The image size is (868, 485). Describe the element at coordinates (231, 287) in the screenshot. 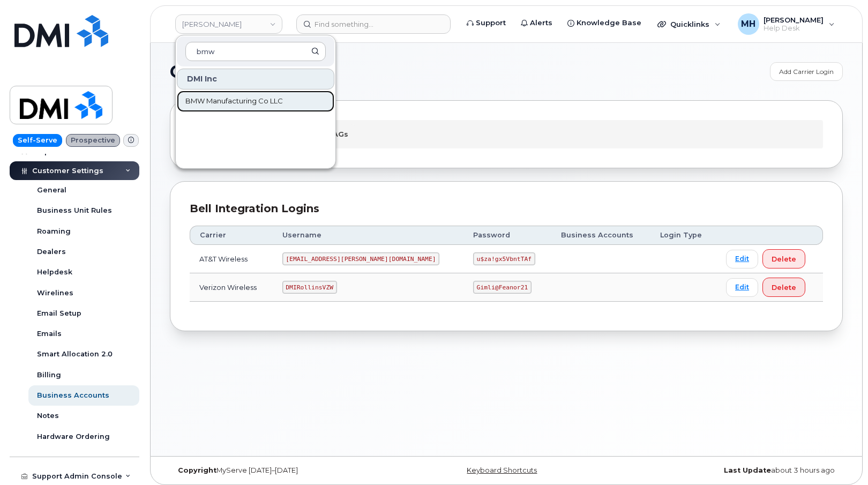

I see `td: Verizon Wireless` at that location.